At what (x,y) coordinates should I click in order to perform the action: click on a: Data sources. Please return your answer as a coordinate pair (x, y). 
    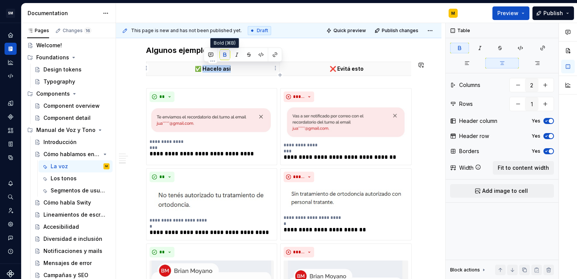
    Looking at the image, I should click on (11, 157).